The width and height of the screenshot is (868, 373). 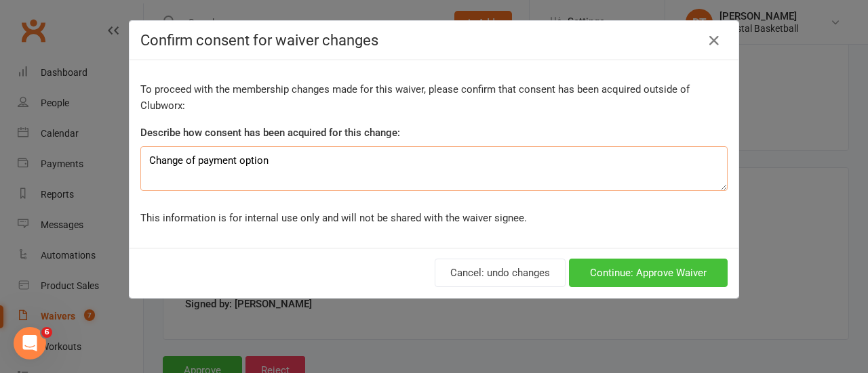 I want to click on span: 6, so click(x=47, y=333).